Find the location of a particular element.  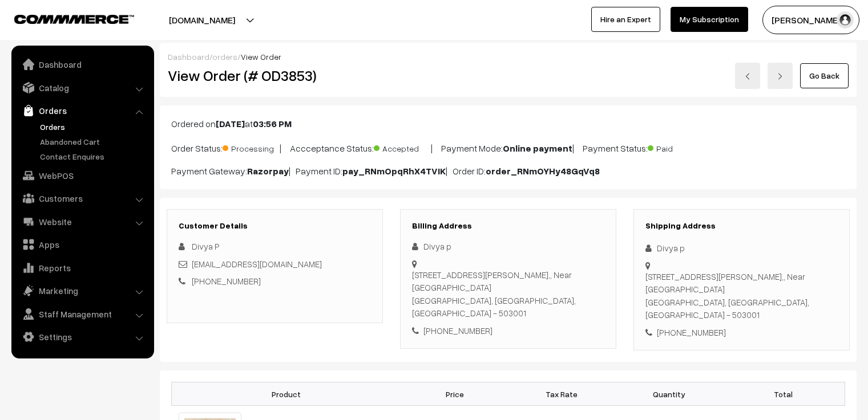

a: Catalog is located at coordinates (82, 88).